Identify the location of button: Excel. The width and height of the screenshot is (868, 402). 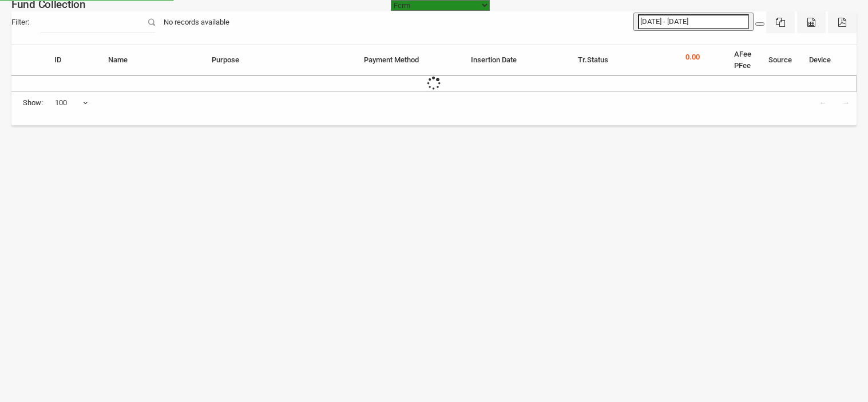
(780, 23).